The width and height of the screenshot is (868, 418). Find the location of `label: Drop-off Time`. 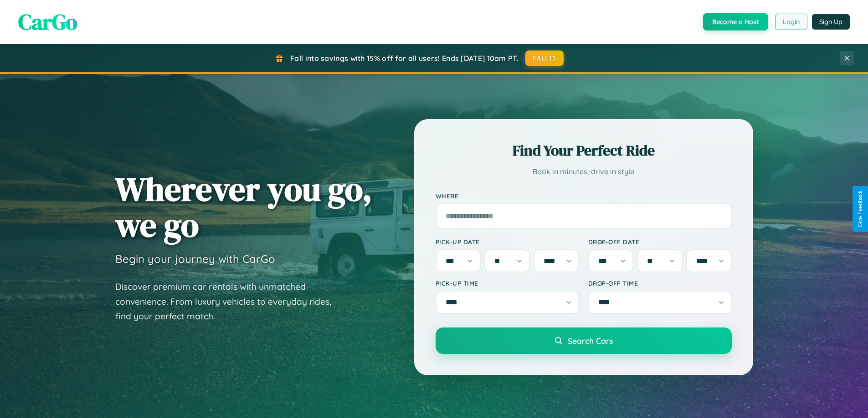

label: Drop-off Time is located at coordinates (660, 283).